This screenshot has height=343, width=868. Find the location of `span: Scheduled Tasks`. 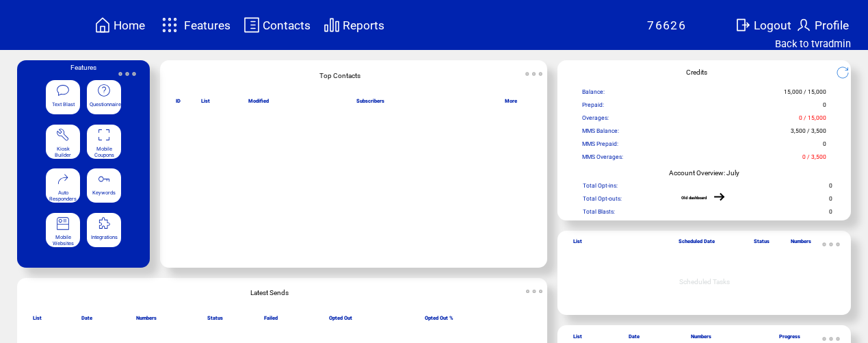

span: Scheduled Tasks is located at coordinates (704, 282).